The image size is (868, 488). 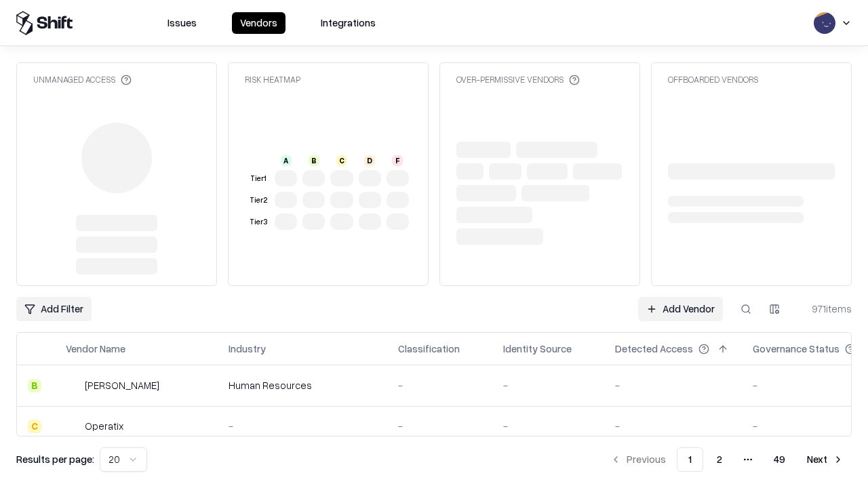 What do you see at coordinates (272, 79) in the screenshot?
I see `div: Risk Heatmap` at bounding box center [272, 79].